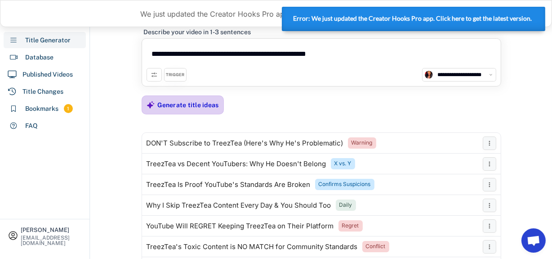 The width and height of the screenshot is (552, 259). Describe the element at coordinates (345, 184) in the screenshot. I see `div: Confirms Suspicions` at that location.